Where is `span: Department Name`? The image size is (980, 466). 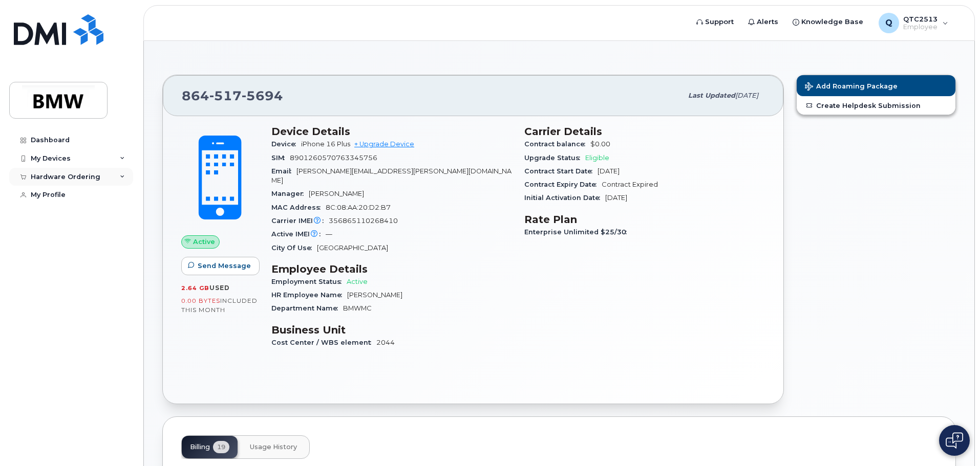
span: Department Name is located at coordinates (307, 308).